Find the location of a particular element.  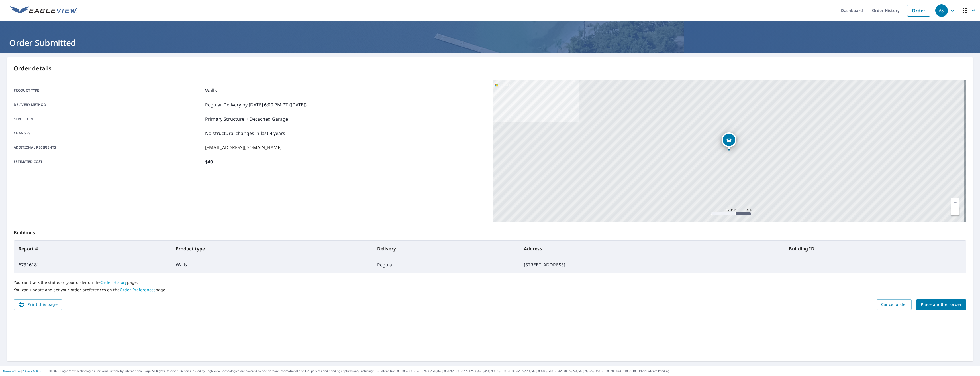

h1: Order Submitted is located at coordinates (490, 42).